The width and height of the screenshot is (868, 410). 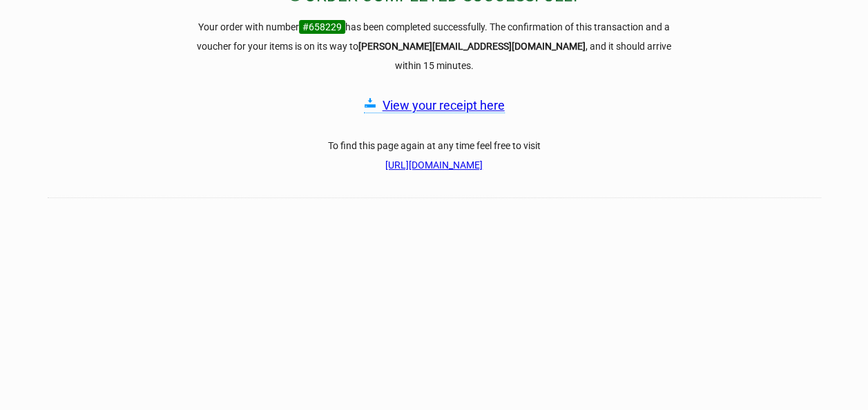 What do you see at coordinates (167, 30) in the screenshot?
I see `button: Open LiveChat chat widget` at bounding box center [167, 30].